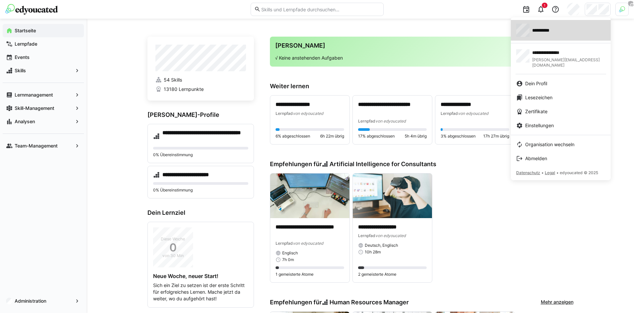  Describe the element at coordinates (539, 125) in the screenshot. I see `span: Einstellungen` at that location.